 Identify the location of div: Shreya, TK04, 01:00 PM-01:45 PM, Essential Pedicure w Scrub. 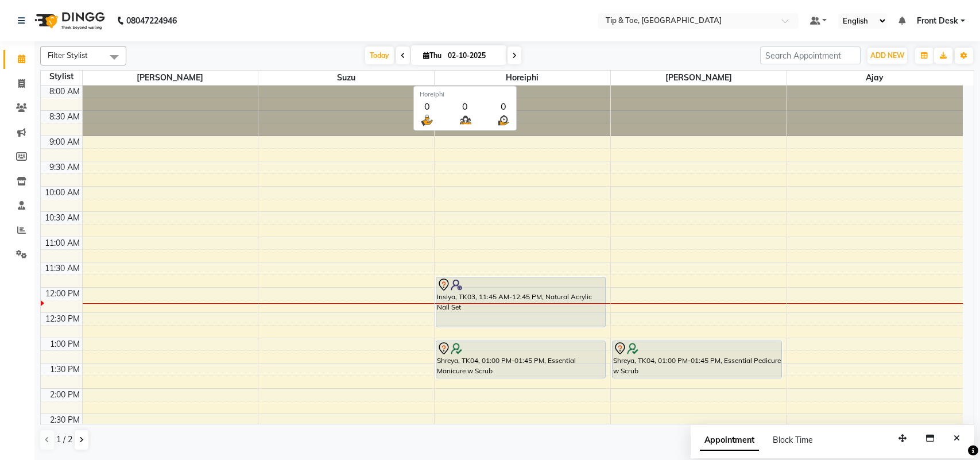
(697, 359).